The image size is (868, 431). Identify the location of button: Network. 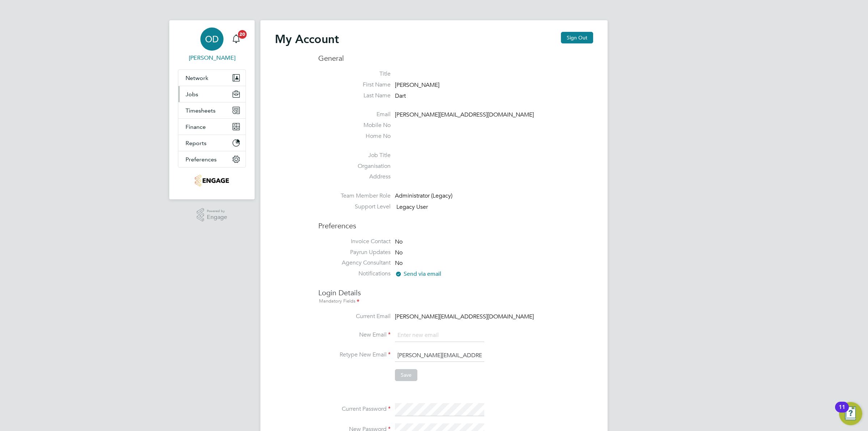
(212, 78).